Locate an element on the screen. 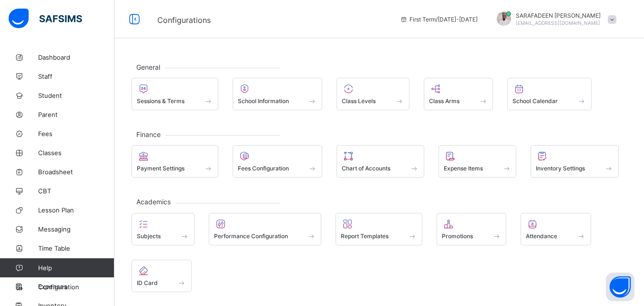  span: Parent is located at coordinates (76, 115).